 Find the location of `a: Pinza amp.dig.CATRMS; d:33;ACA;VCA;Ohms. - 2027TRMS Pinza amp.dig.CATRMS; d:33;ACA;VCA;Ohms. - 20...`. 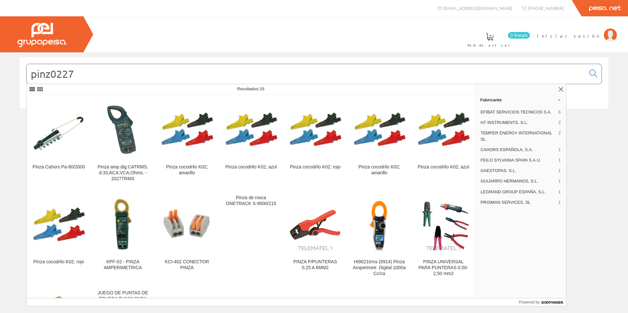

a: Pinza amp.dig.CATRMS; d:33;ACA;VCA;Ohms. - 2027TRMS Pinza amp.dig.CATRMS; d:33;ACA;VCA;Ohms. - 20... is located at coordinates (123, 142).